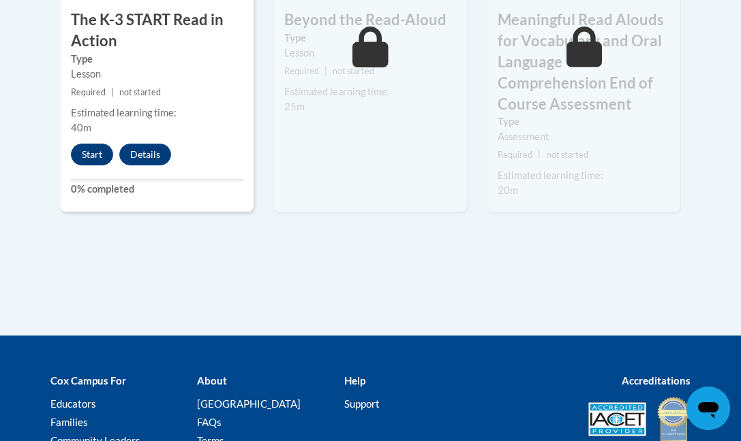 The image size is (741, 441). Describe the element at coordinates (157, 31) in the screenshot. I see `h3: The K-3 START Read in Action` at that location.